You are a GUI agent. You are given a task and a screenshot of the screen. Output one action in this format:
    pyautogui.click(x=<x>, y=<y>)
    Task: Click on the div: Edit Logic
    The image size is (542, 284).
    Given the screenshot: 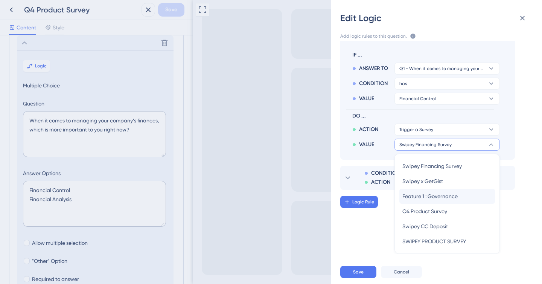 What is the action you would take?
    pyautogui.click(x=437, y=18)
    